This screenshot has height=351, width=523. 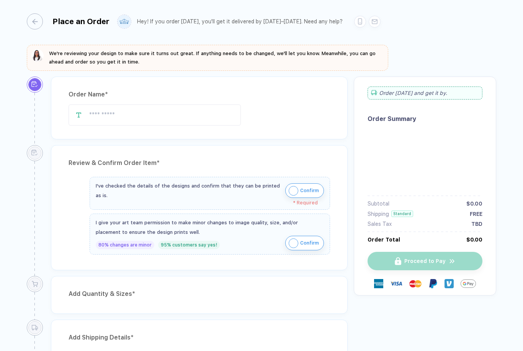 What do you see at coordinates (189, 245) in the screenshot?
I see `div: 95% customers say yes!` at bounding box center [189, 245].